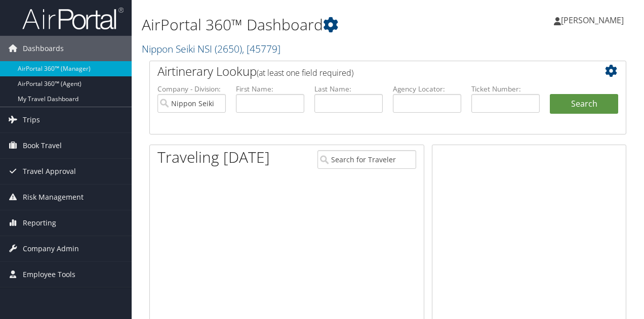 The height and width of the screenshot is (319, 644). Describe the element at coordinates (427, 89) in the screenshot. I see `label: Agency Locator:` at that location.